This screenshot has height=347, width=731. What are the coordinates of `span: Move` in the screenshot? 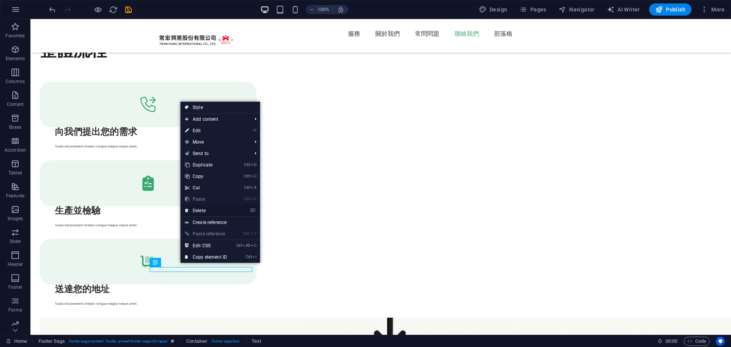 It's located at (214, 142).